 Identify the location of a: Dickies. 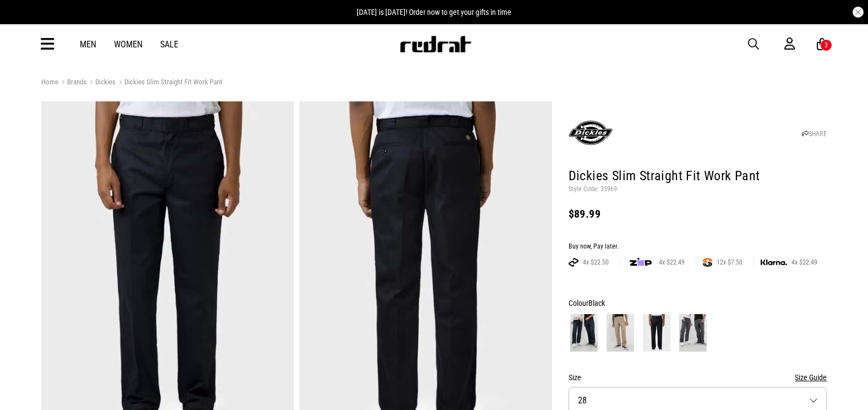
(101, 83).